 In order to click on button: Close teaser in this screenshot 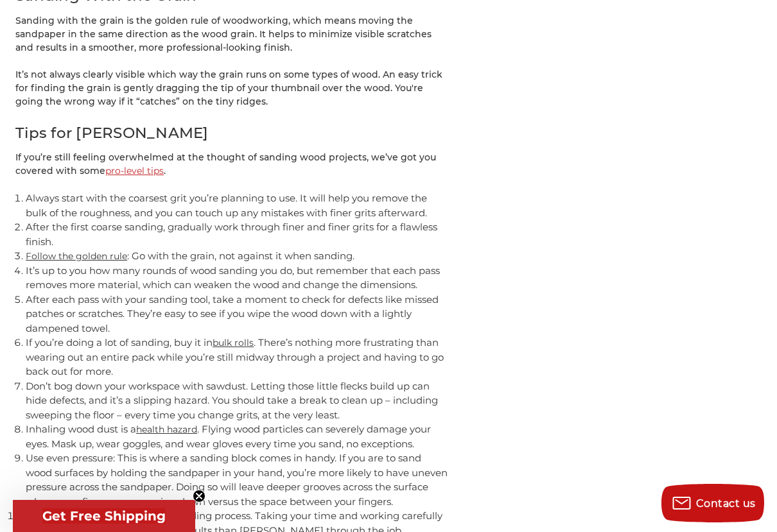, I will do `click(199, 496)`.